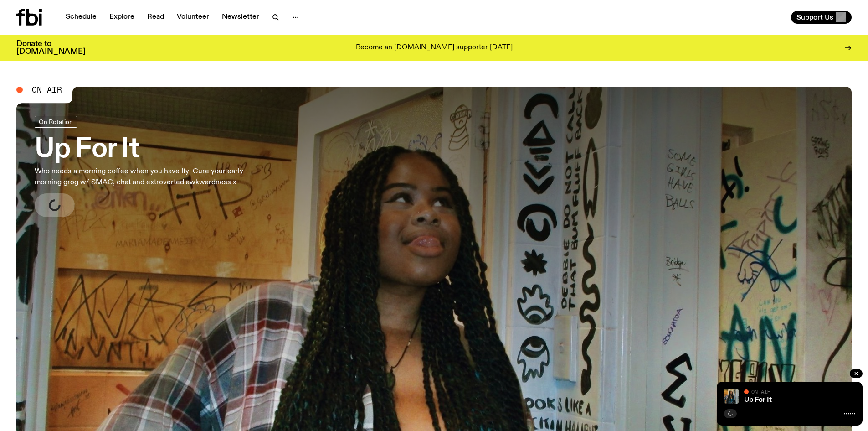 The width and height of the screenshot is (868, 431). I want to click on span: Support Us, so click(815, 17).